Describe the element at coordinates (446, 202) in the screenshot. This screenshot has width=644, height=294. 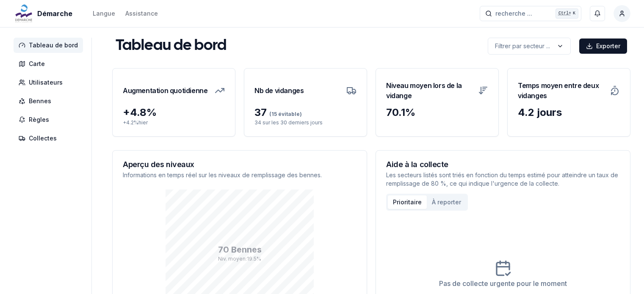
I see `button: À reporter` at that location.